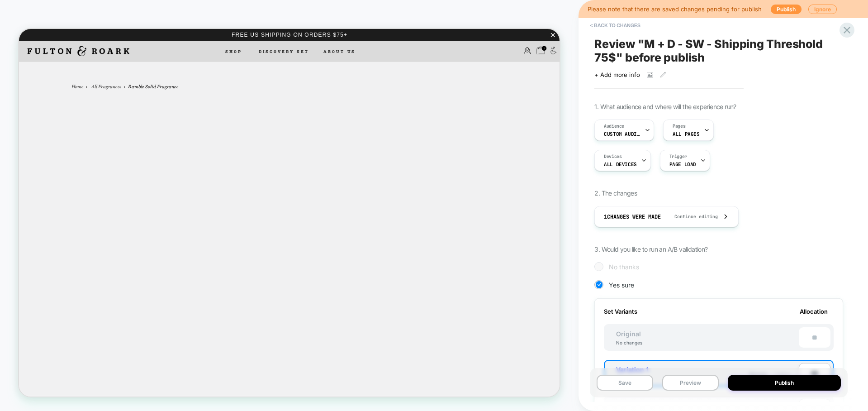 This screenshot has height=411, width=868. What do you see at coordinates (633, 369) in the screenshot?
I see `span: Variation 1` at bounding box center [633, 369].